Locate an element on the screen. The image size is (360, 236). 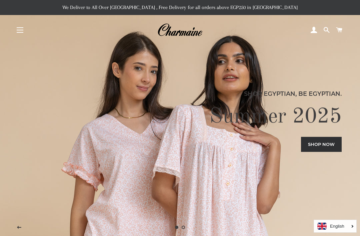
i: English is located at coordinates (337, 226).